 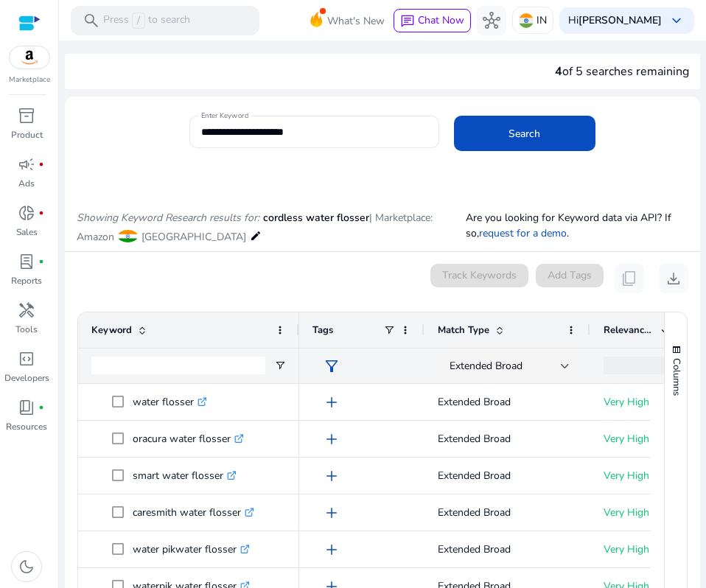 I want to click on img: amazon.svg, so click(x=29, y=57).